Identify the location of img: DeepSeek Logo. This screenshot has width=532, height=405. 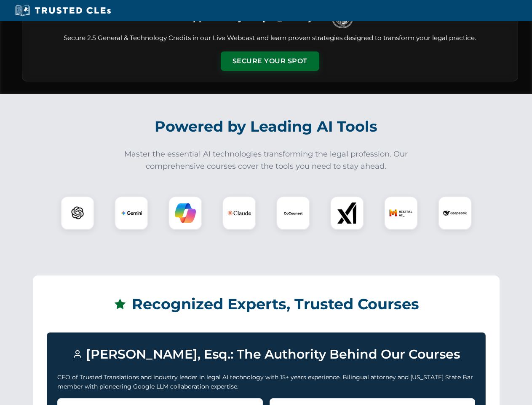
(455, 213).